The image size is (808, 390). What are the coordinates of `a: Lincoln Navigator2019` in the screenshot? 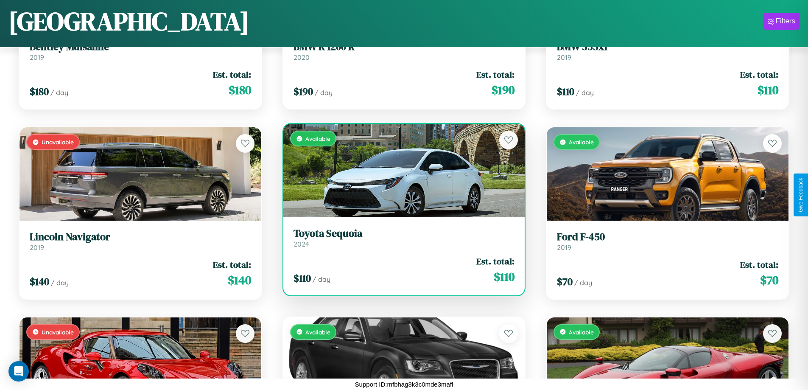 It's located at (140, 241).